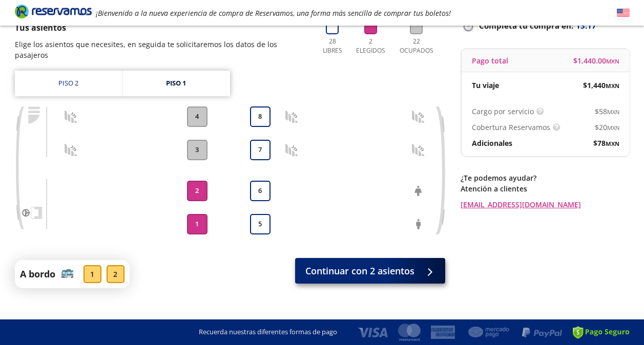 This screenshot has height=345, width=644. What do you see at coordinates (161, 50) in the screenshot?
I see `p: Elige los asientos que necesites, en seguida te solicitaremos los datos de los pasajeros` at bounding box center [161, 50].